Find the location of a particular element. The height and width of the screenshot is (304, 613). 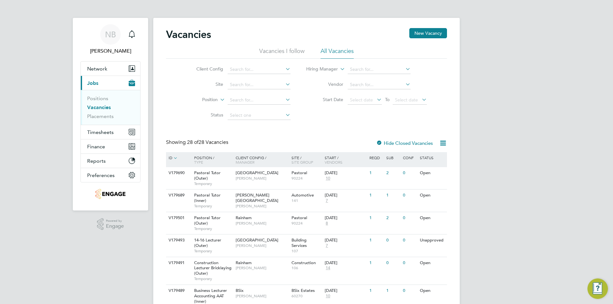

div: Showing is located at coordinates (198, 142).